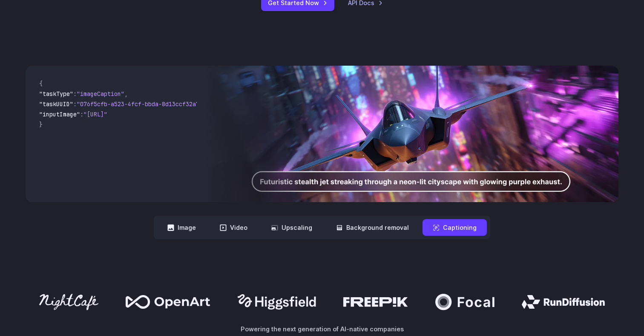  Describe the element at coordinates (100, 94) in the screenshot. I see `span: "imageCaption"` at that location.